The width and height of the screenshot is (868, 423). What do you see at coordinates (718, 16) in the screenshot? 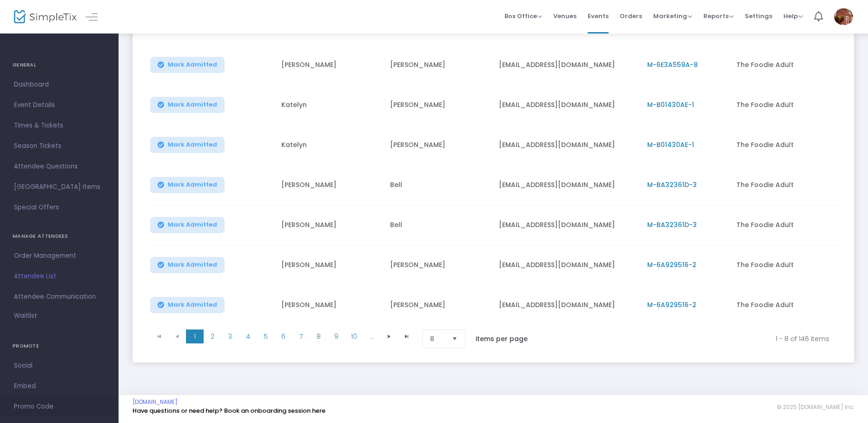
I see `span: Reports` at bounding box center [718, 16].